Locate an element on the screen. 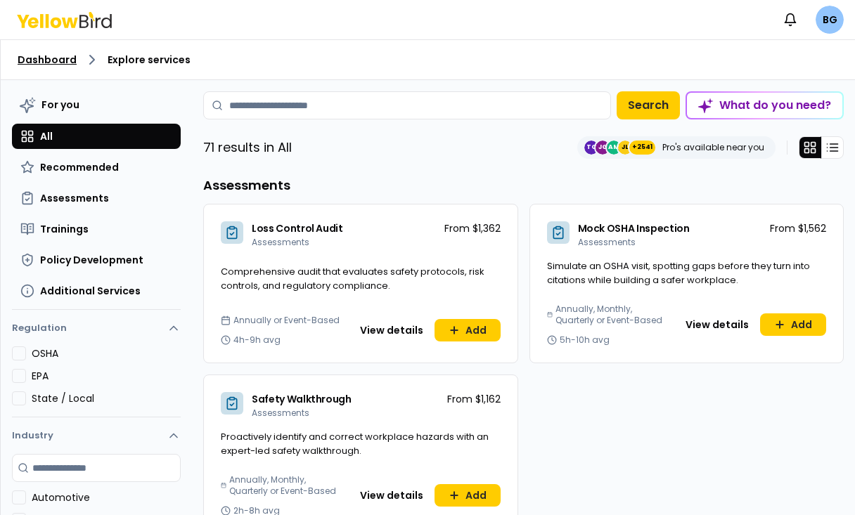  p: From $1,162 is located at coordinates (474, 399).